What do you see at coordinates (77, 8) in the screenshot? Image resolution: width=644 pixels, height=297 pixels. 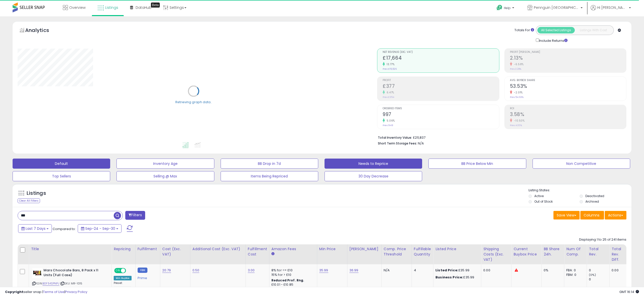 I see `span: Overview` at bounding box center [77, 8].